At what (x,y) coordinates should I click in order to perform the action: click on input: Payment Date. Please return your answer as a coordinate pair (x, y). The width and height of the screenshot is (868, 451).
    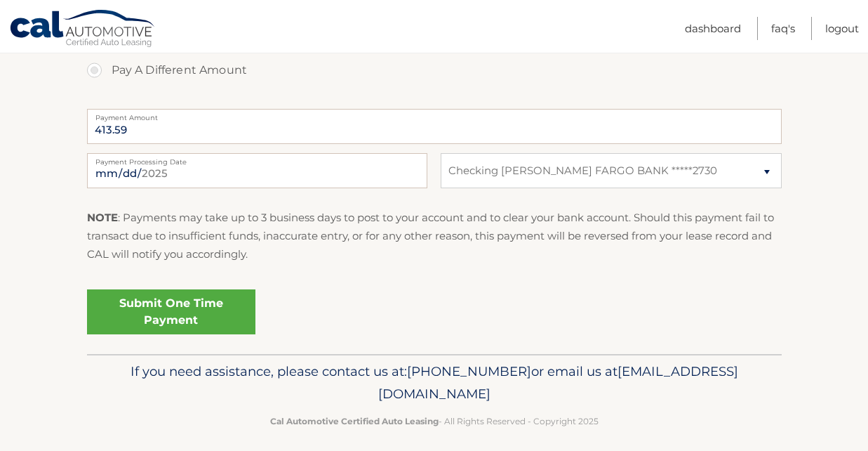
    Looking at the image, I should click on (257, 171).